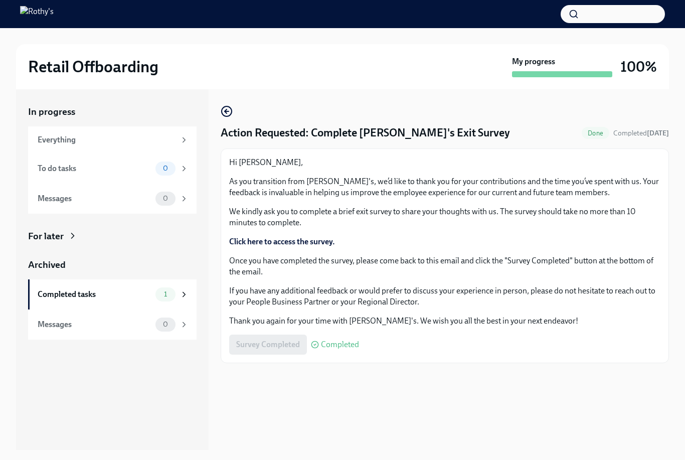 This screenshot has height=460, width=685. What do you see at coordinates (112, 265) in the screenshot?
I see `a: Archived` at bounding box center [112, 265].